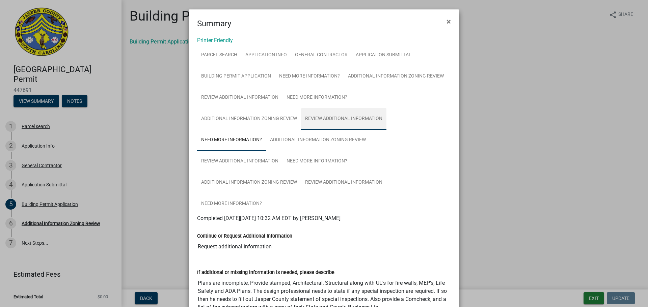 This screenshot has width=648, height=307. I want to click on label: If additional or missing information is needed, please describe, so click(265, 273).